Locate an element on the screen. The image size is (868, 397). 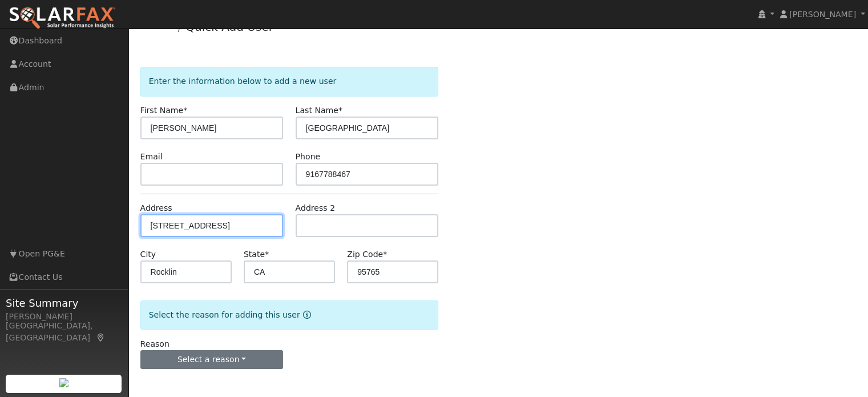
a: Admin is located at coordinates (161, 26).